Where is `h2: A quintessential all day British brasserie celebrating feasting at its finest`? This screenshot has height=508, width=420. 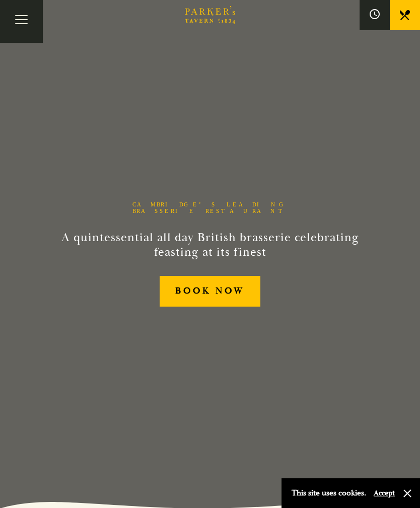 h2: A quintessential all day British brasserie celebrating feasting at its finest is located at coordinates (210, 245).